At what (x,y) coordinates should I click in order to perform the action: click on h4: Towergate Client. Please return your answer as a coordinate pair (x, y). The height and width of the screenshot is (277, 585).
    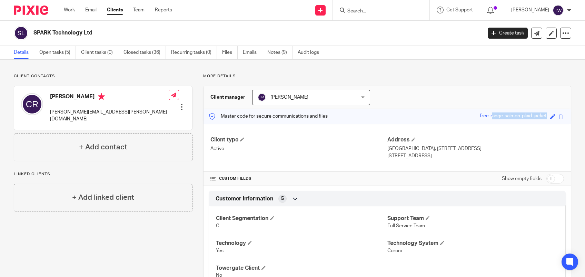
    Looking at the image, I should click on (302, 268).